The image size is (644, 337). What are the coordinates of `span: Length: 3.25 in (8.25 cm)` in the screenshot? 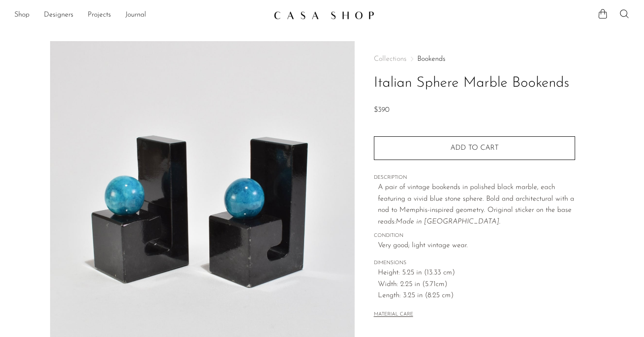 It's located at (477, 296).